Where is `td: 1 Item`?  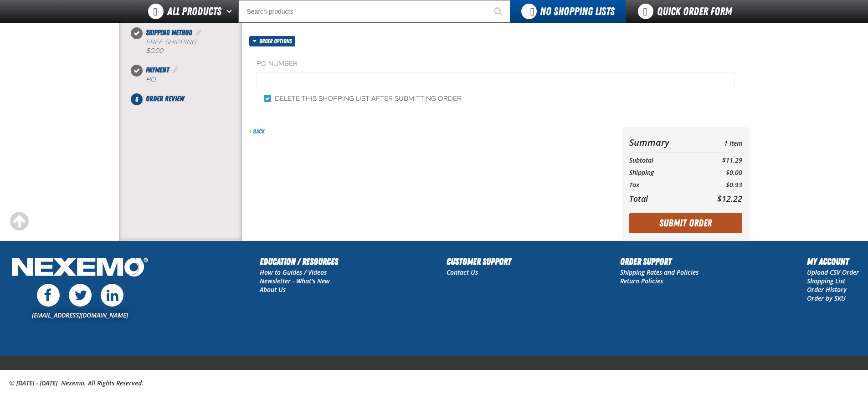 td: 1 Item is located at coordinates (720, 142).